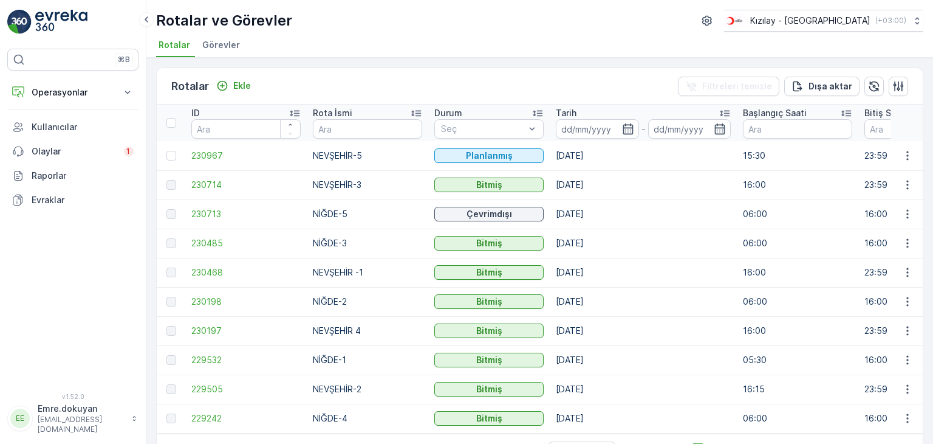 This screenshot has height=444, width=933. I want to click on div: EE, so click(20, 418).